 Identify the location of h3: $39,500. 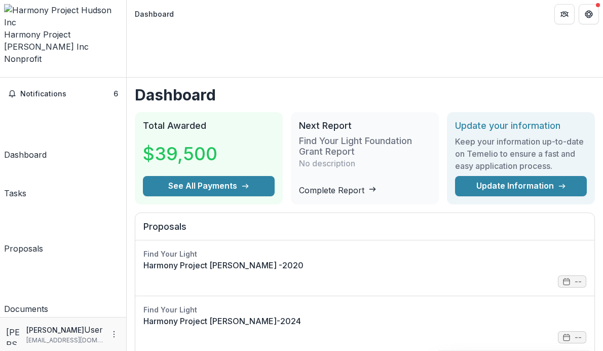
(180, 154).